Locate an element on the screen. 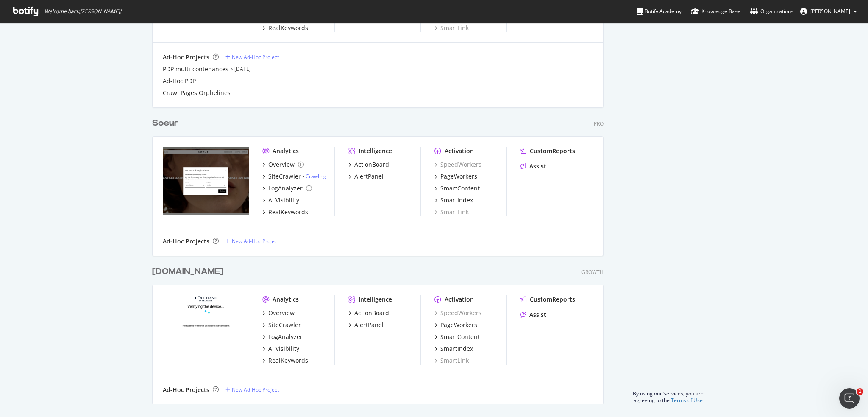 This screenshot has width=868, height=417. span: 1 is located at coordinates (860, 392).